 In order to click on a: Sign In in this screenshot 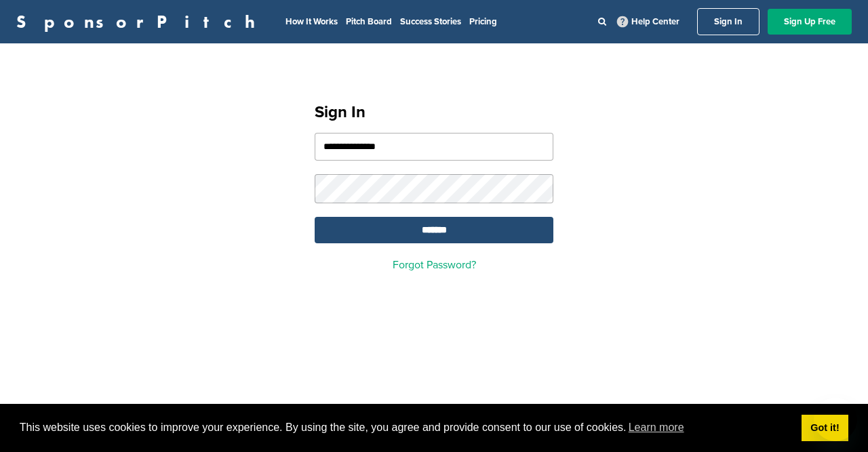, I will do `click(729, 22)`.